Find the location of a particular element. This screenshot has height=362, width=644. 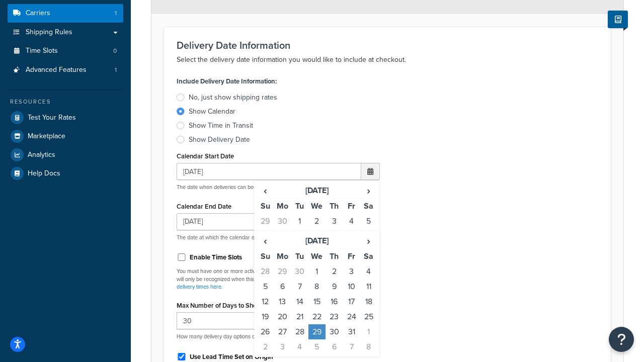

li: Marketplace is located at coordinates (65, 136).